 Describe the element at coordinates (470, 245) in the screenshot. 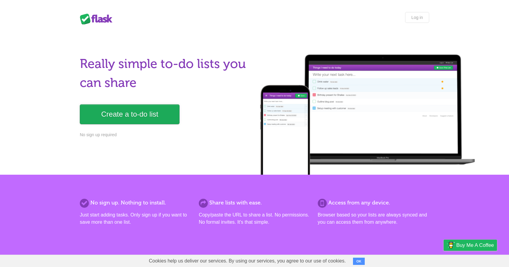

I see `a: Buy me a coffee` at that location.